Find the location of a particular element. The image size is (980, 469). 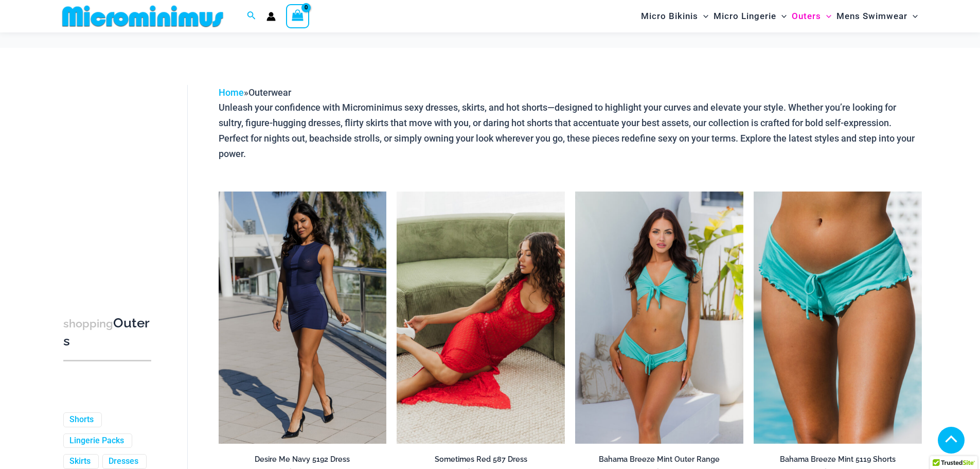

a: View Shopping Cart, empty is located at coordinates (298, 16).